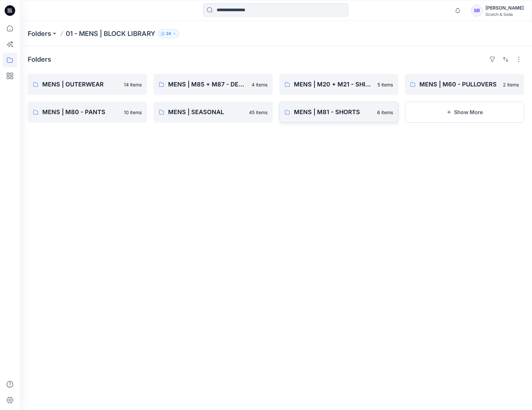  I want to click on p: MENS | M85 + M87 - DENIM, so click(208, 84).